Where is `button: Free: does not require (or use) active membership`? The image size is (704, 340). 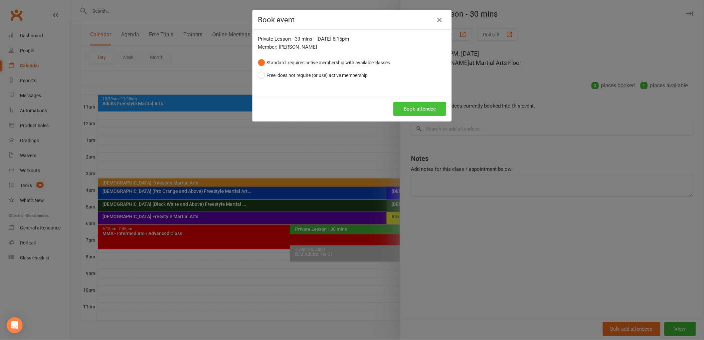
button: Free: does not require (or use) active membership is located at coordinates (313, 75).